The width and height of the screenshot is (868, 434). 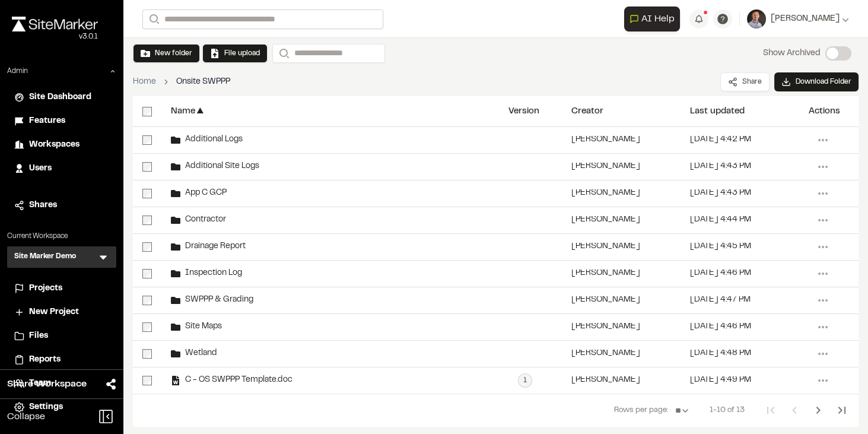 I want to click on button: File upload, so click(x=235, y=53).